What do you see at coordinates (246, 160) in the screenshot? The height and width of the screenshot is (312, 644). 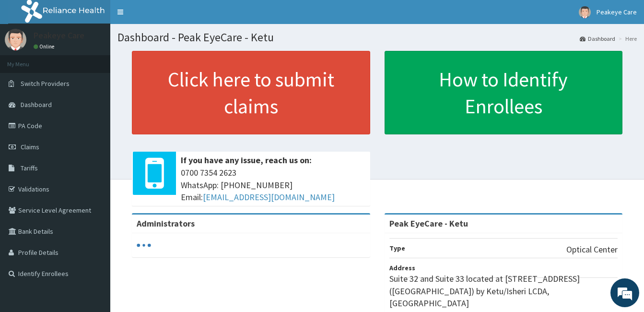 I see `b: If you have any issue, reach us on:` at bounding box center [246, 160].